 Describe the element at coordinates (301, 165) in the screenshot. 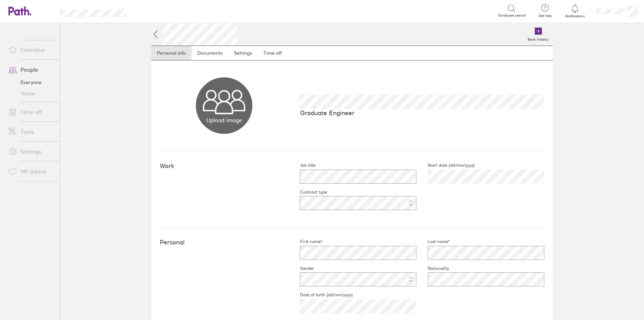

I see `label: Job title` at that location.